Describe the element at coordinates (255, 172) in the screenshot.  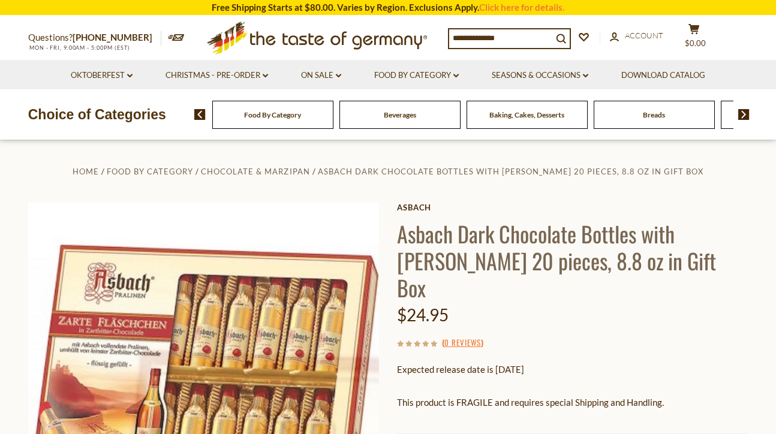
I see `a: Chocolate & Marzipan` at that location.